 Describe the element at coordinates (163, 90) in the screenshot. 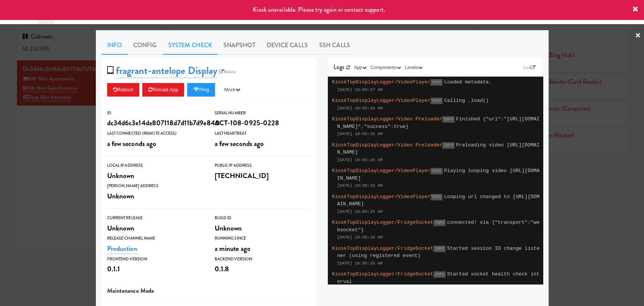

I see `button: Reload App` at that location.